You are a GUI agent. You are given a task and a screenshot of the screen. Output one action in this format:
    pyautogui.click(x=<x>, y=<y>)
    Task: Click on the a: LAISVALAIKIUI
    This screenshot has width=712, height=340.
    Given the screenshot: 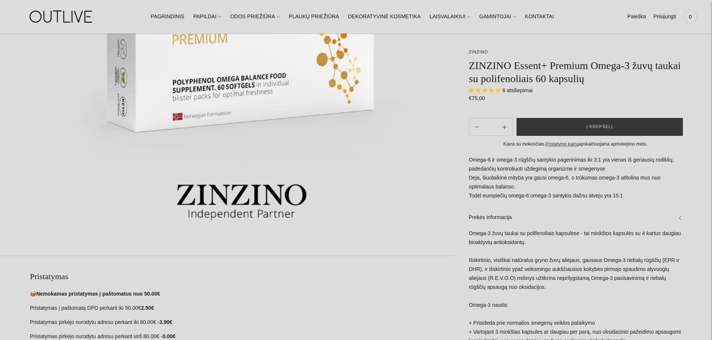 What is the action you would take?
    pyautogui.click(x=449, y=17)
    